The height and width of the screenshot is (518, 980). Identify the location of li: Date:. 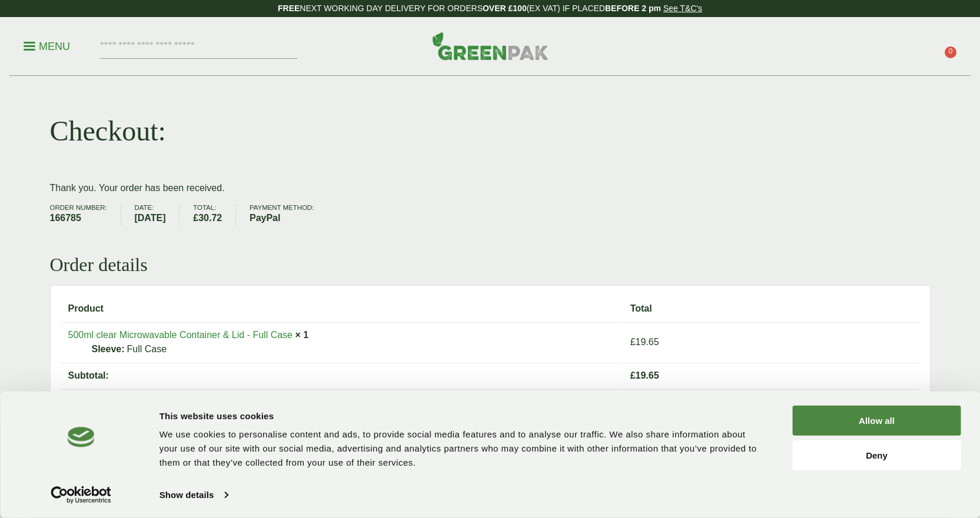
(156, 215).